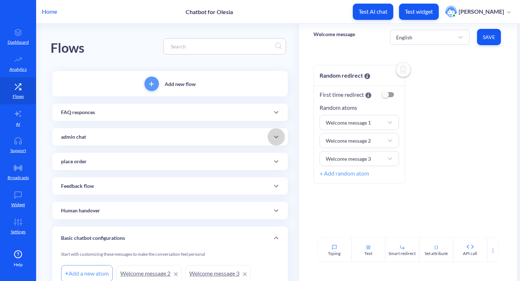  Describe the element at coordinates (470, 254) in the screenshot. I see `div: API call` at that location.